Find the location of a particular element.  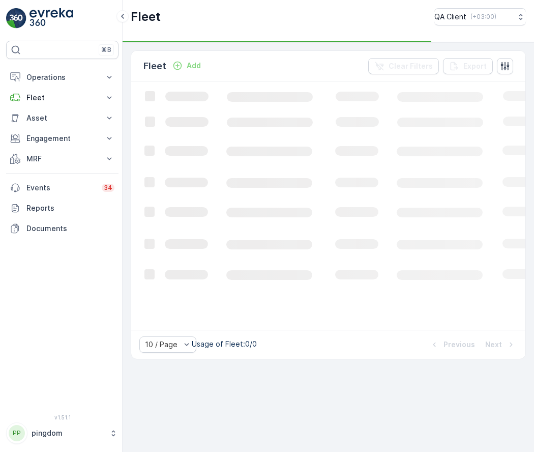

p: Usage of Fleet : 0/0 is located at coordinates (224, 344).